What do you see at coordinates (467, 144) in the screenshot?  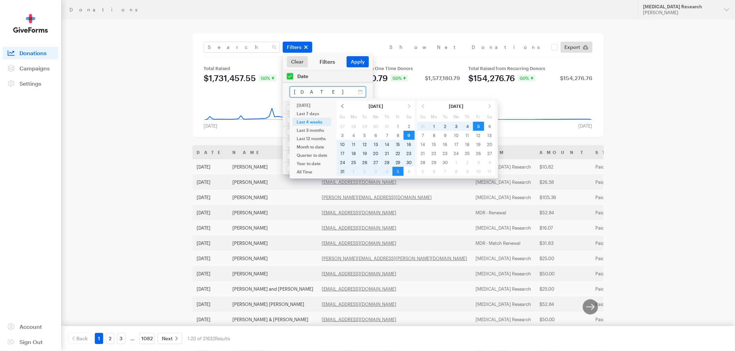 I see `td: 18` at bounding box center [467, 144].